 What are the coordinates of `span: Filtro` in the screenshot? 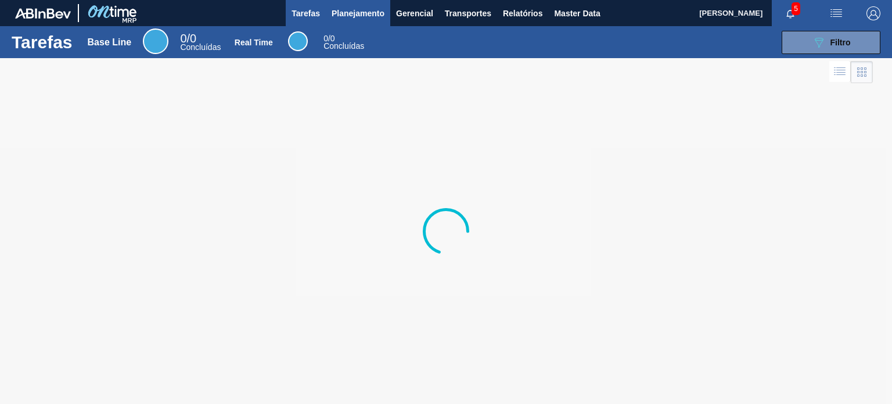 It's located at (840, 42).